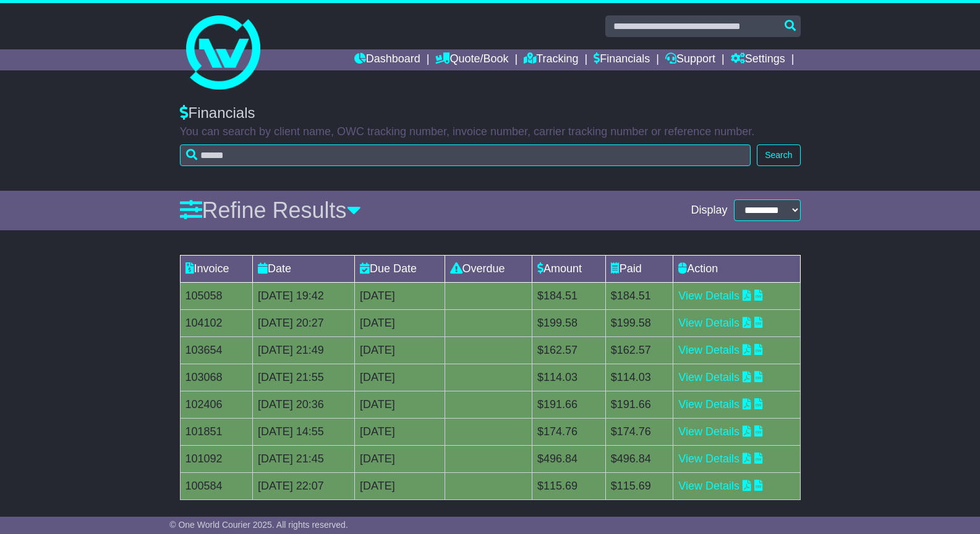 The image size is (980, 534). Describe the element at coordinates (778, 155) in the screenshot. I see `button: Search` at that location.